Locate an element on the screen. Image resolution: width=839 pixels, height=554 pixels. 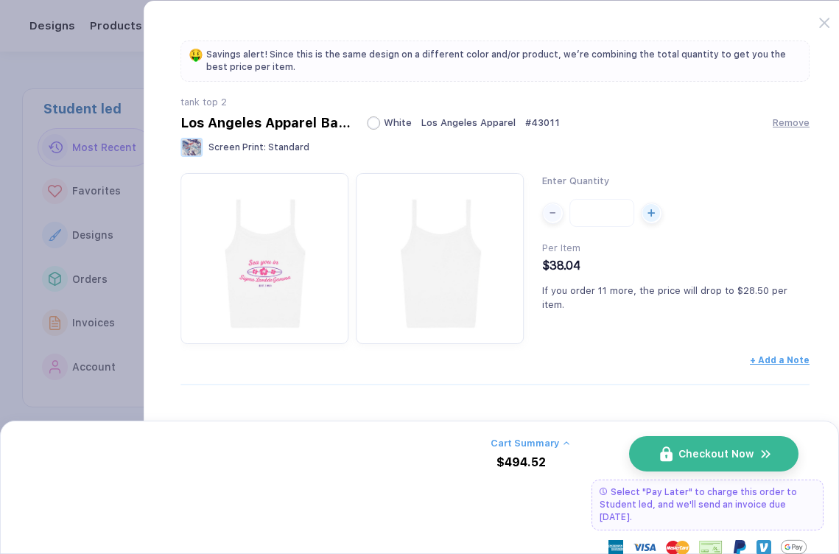
button: Remove is located at coordinates (791, 122).